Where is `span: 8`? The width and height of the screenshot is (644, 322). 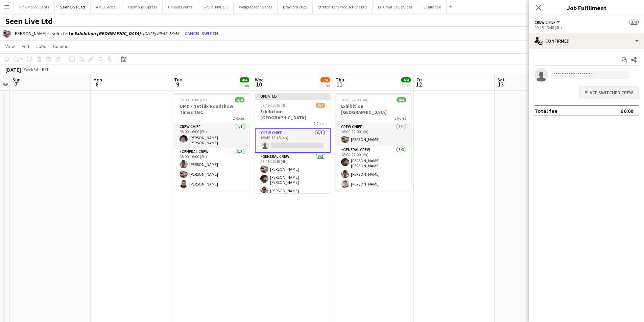 span: 8 is located at coordinates (97, 84).